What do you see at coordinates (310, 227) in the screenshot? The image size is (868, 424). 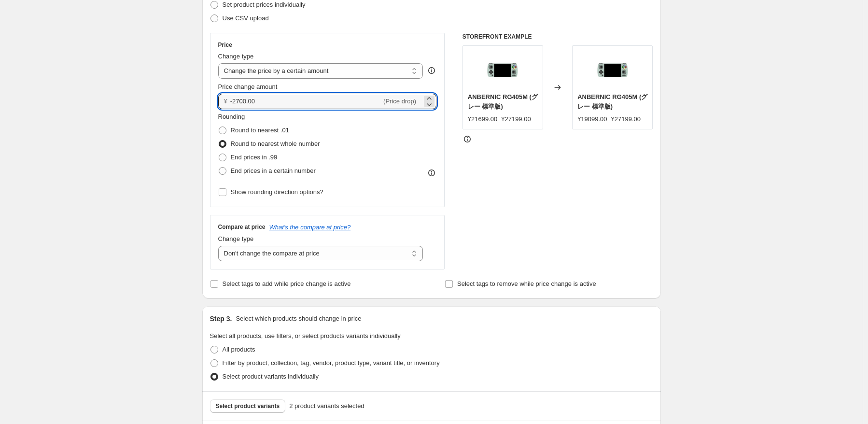 I see `i: What's the compare at price?` at bounding box center [310, 227].